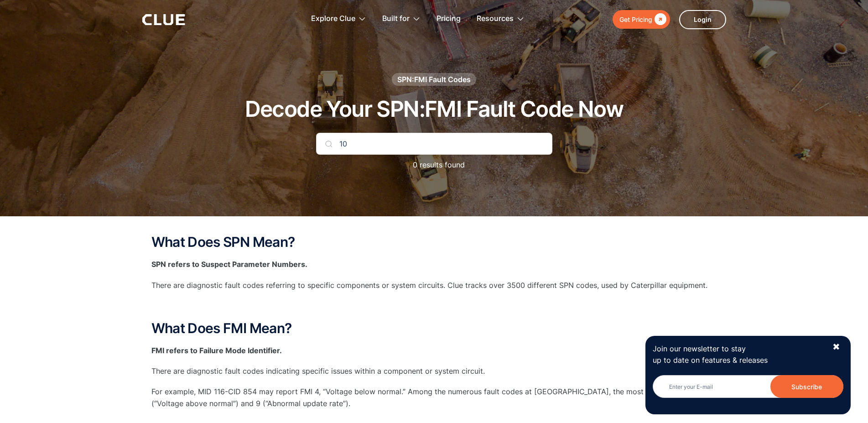 The height and width of the screenshot is (423, 868). What do you see at coordinates (641, 19) in the screenshot?
I see `a: Get Pricing` at bounding box center [641, 19].